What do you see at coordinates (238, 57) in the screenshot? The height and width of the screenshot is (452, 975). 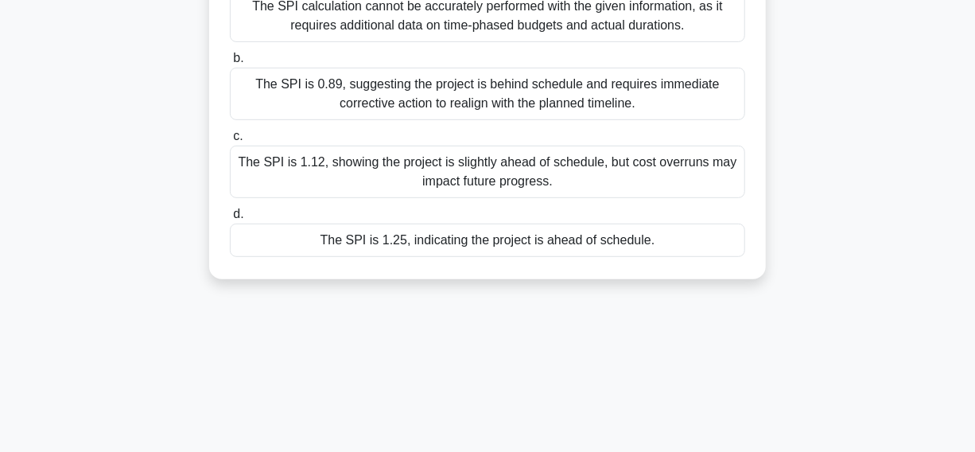 I see `span: b.` at bounding box center [238, 57].